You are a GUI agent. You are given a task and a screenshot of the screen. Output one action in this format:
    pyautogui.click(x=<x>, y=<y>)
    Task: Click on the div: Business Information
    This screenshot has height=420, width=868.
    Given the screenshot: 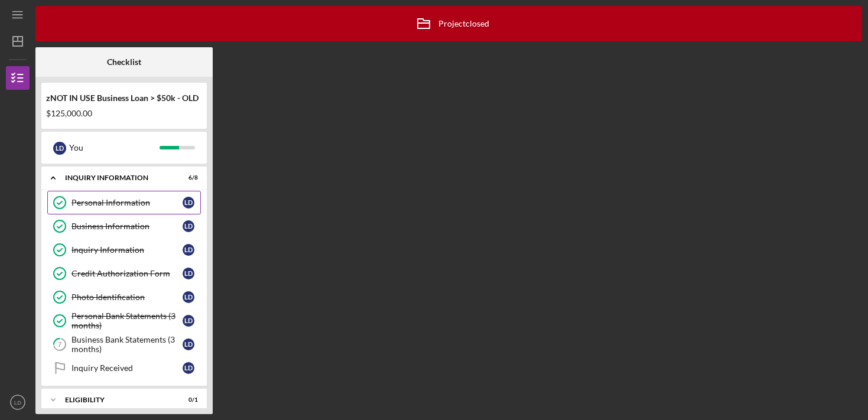 What is the action you would take?
    pyautogui.click(x=127, y=227)
    